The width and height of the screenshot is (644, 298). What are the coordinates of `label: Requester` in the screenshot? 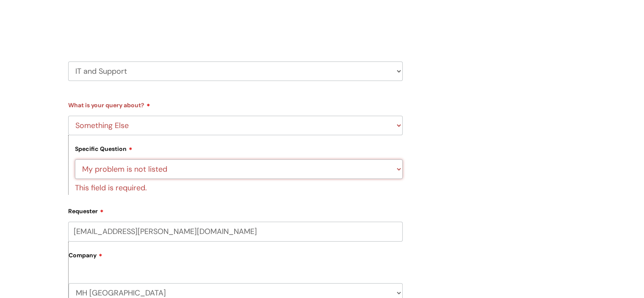 It's located at (236, 209).